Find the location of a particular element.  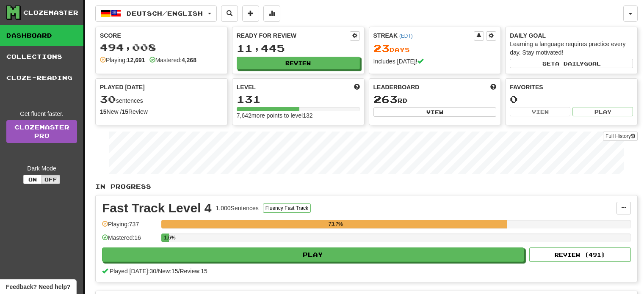

button: Deutsch/English is located at coordinates (156, 13).